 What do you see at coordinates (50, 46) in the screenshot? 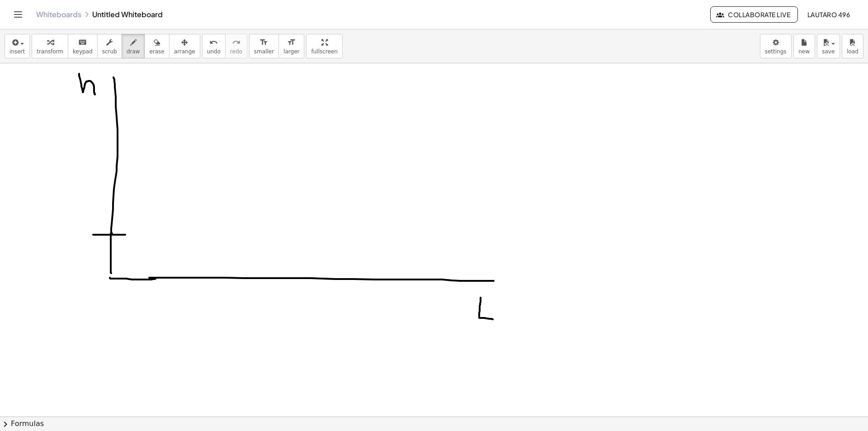
I see `button: transform` at bounding box center [50, 46].